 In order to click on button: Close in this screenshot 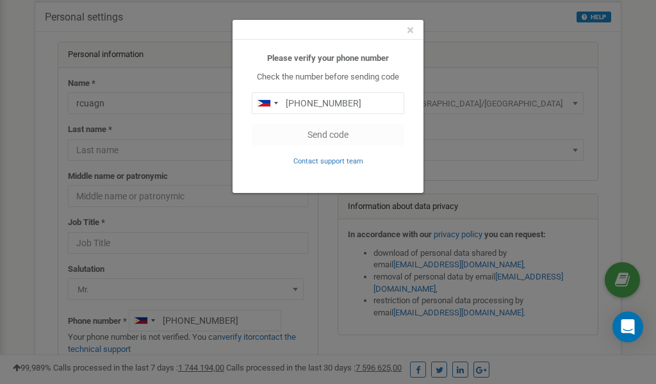, I will do `click(410, 30)`.